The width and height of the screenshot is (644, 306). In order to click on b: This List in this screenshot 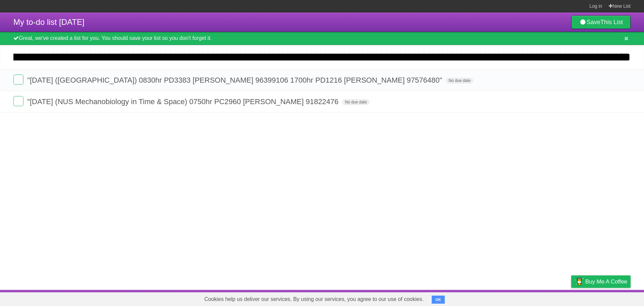, I will do `click(611, 22)`.